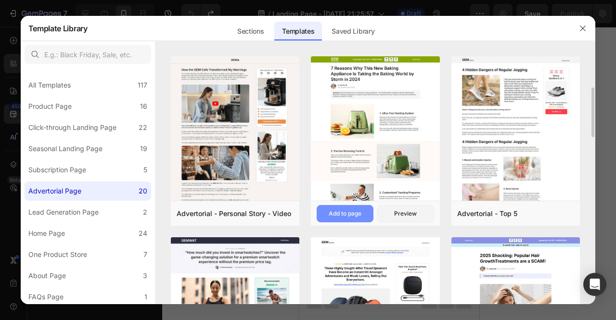 The width and height of the screenshot is (616, 320). What do you see at coordinates (72, 127) in the screenshot?
I see `div: Click-through Landing Page` at bounding box center [72, 127].